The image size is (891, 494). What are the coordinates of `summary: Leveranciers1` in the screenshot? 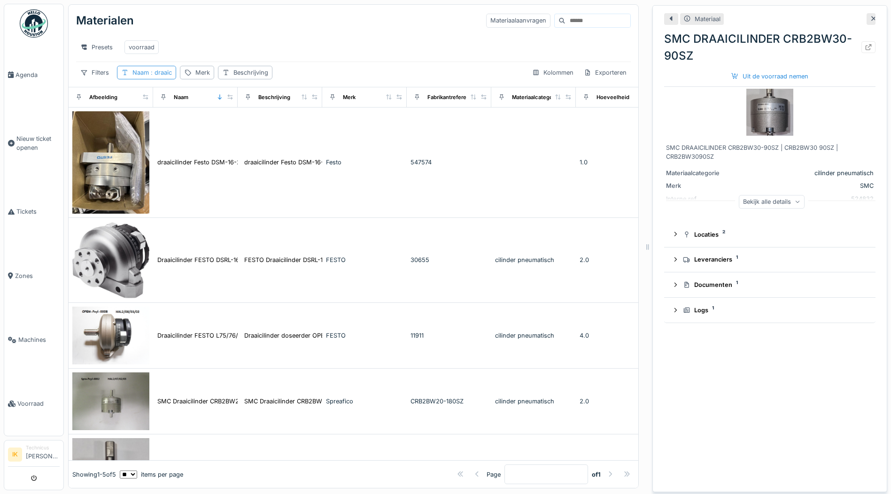 It's located at (770, 260).